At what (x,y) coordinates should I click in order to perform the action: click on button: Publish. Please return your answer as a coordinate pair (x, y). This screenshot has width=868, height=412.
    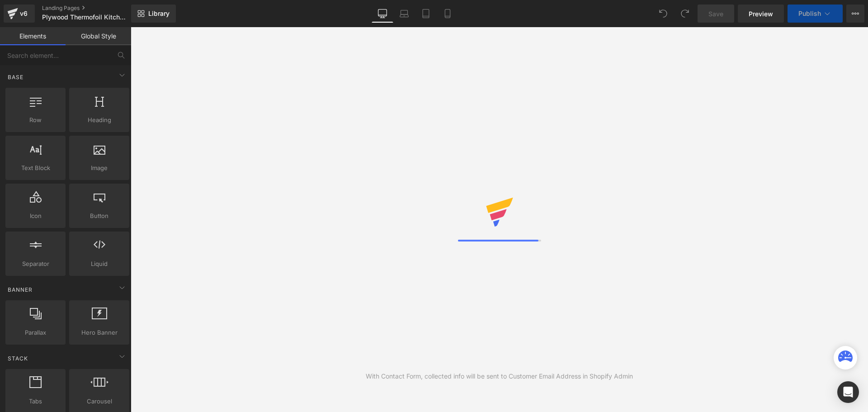
    Looking at the image, I should click on (815, 14).